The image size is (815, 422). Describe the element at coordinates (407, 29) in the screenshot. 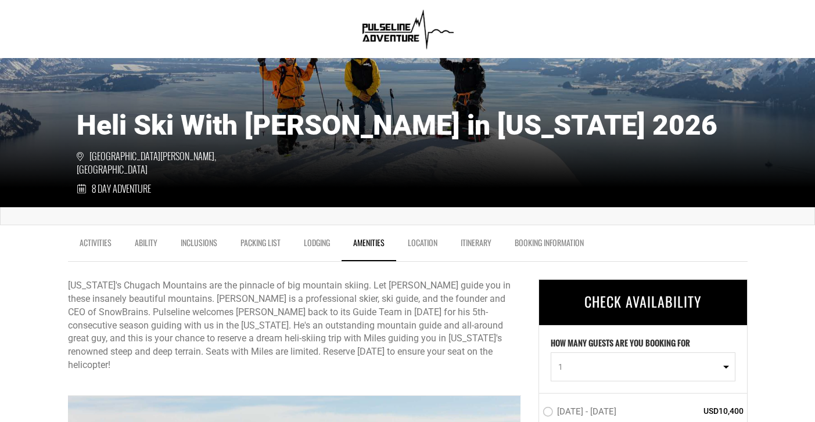

I see `img: 1638909355.png` at that location.